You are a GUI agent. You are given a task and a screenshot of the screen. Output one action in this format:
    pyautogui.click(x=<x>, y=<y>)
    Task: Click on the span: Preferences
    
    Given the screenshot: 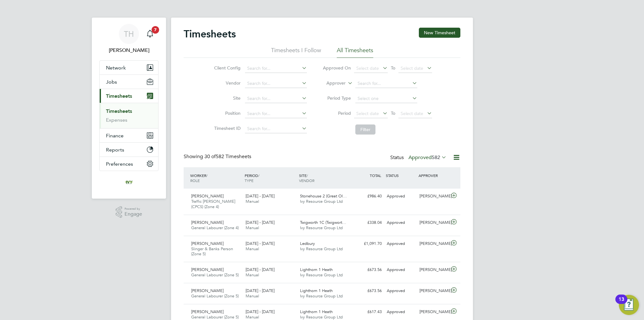 What is the action you would take?
    pyautogui.click(x=120, y=164)
    